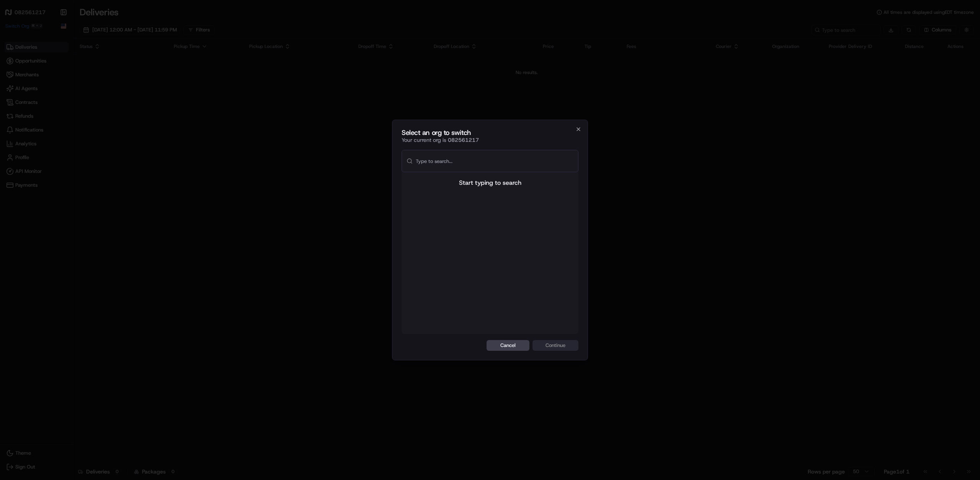  Describe the element at coordinates (490, 183) in the screenshot. I see `div: Start typing to search` at that location.